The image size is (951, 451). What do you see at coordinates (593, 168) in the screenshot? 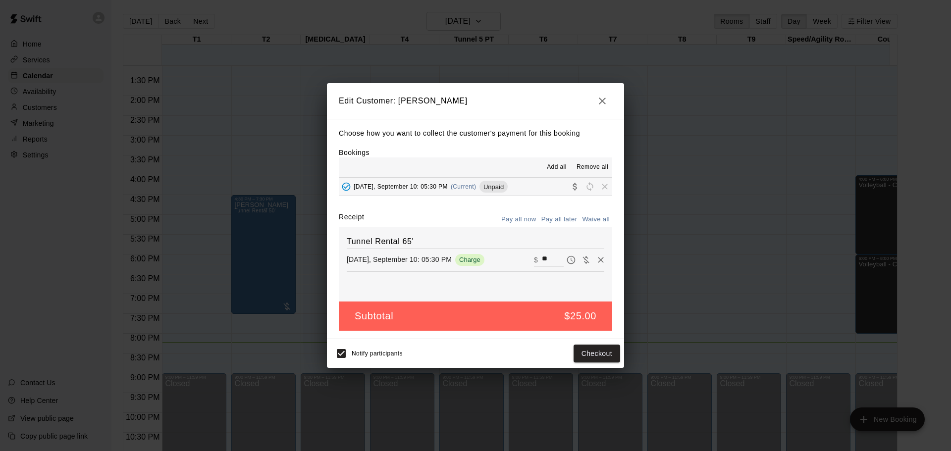
I see `button: Remove all` at bounding box center [593, 168].